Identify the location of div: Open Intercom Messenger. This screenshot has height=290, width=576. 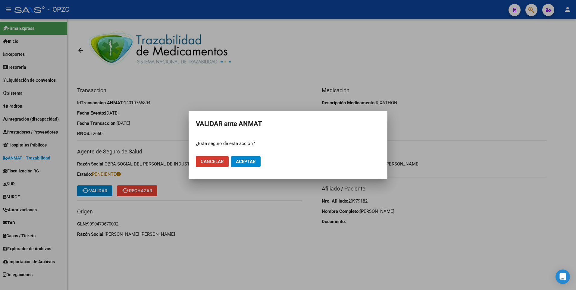
(563, 277).